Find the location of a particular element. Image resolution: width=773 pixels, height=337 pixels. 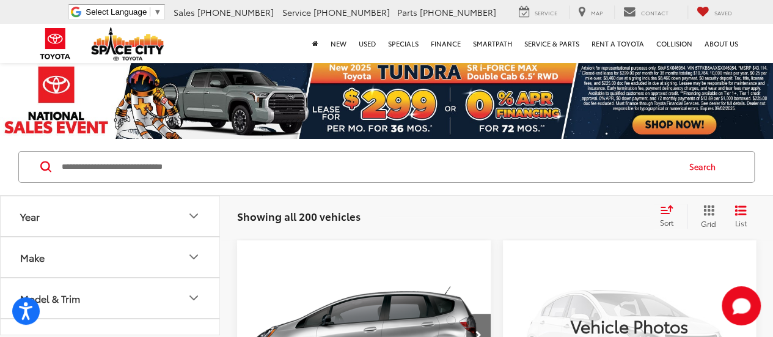

a: Specials is located at coordinates (403, 43).